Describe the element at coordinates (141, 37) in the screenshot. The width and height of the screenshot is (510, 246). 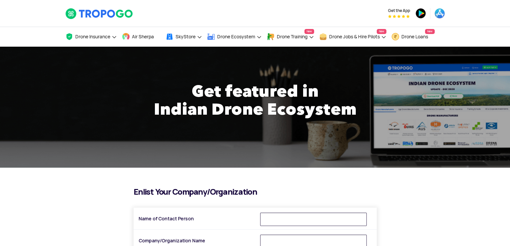
I see `a: Air Sherpa` at that location.